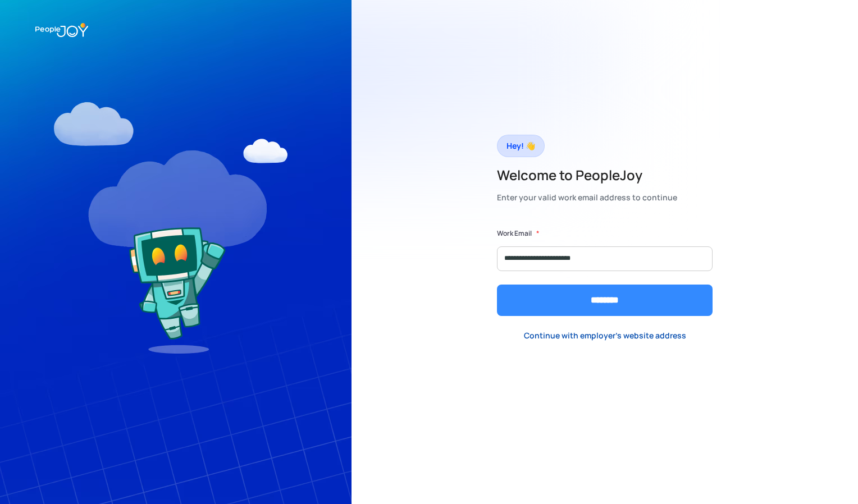  What do you see at coordinates (605, 336) in the screenshot?
I see `a: Continue with employer's website address` at bounding box center [605, 336].